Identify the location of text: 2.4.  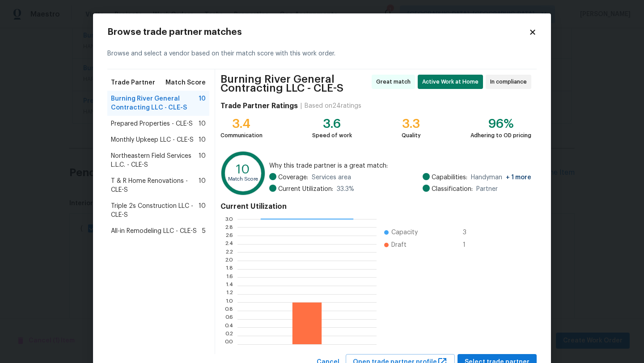
(229, 244).